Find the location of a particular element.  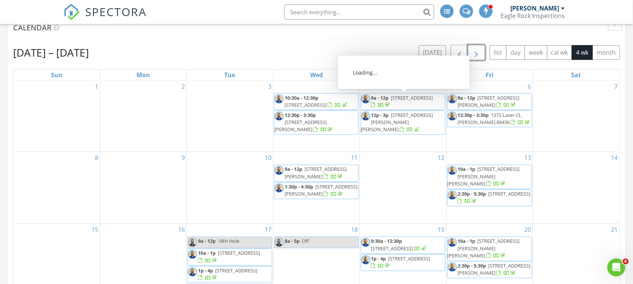

img: The Best Home Inspection Software - Spectora is located at coordinates (72, 12).